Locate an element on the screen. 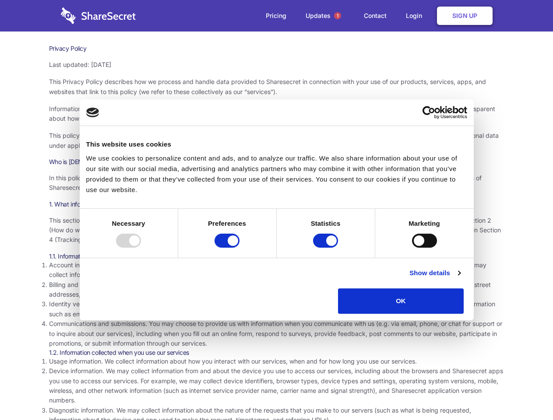  span: This section describes the various types of information we collect from and about you. To underst... is located at coordinates (275, 230).